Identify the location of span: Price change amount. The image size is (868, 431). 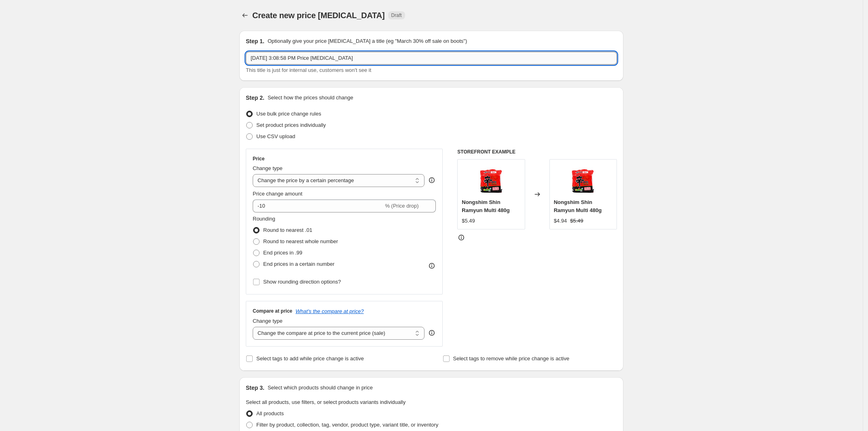
(277, 194).